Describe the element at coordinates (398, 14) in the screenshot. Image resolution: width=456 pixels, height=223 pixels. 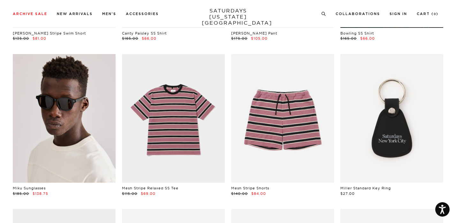
I see `a: Sign In` at that location.